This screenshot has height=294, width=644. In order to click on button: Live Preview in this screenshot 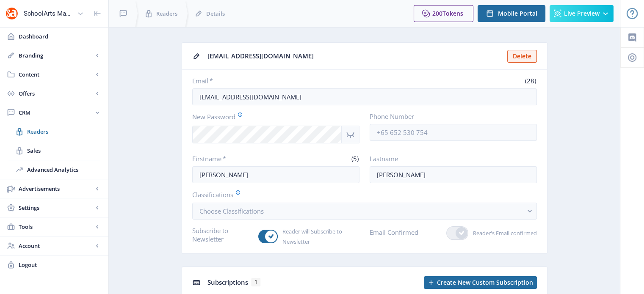, I will do `click(581, 14)`.